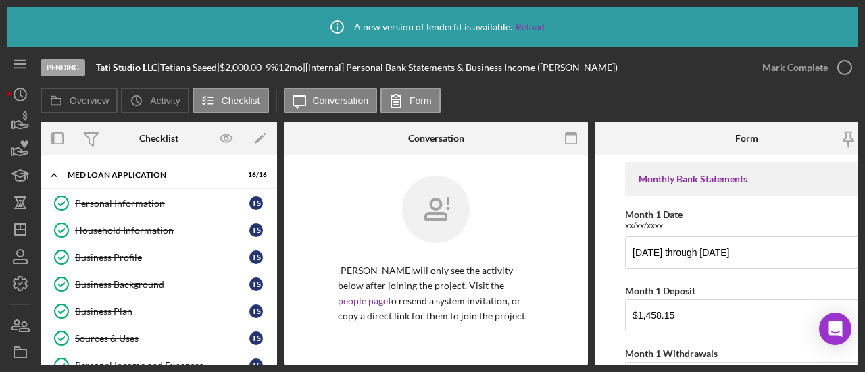  I want to click on button: Mark Complete, so click(804, 68).